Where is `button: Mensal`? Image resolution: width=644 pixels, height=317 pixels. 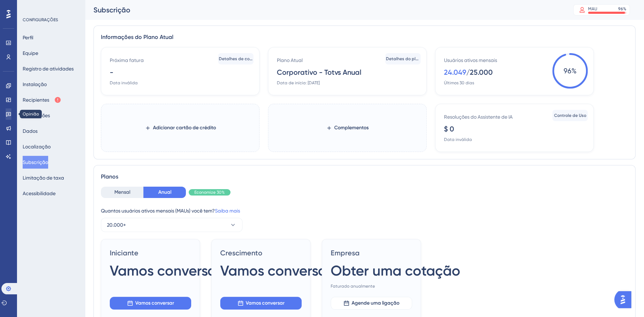 button: Mensal is located at coordinates (122, 192).